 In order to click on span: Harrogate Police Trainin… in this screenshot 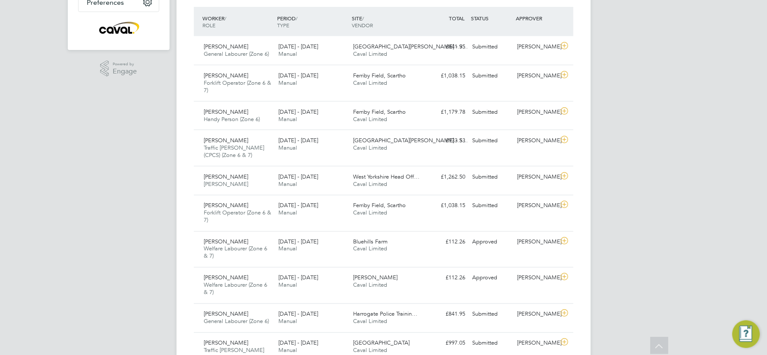, I will do `click(385, 314)`.